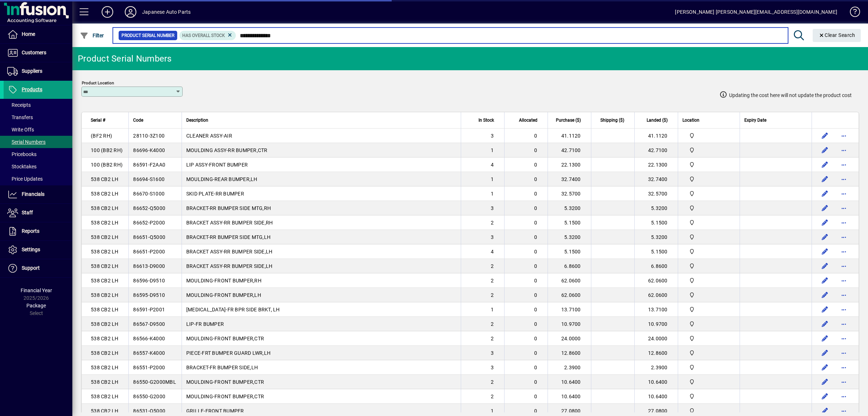 The height and width of the screenshot is (416, 868). Describe the element at coordinates (570, 410) in the screenshot. I see `div: 27.0800` at that location.